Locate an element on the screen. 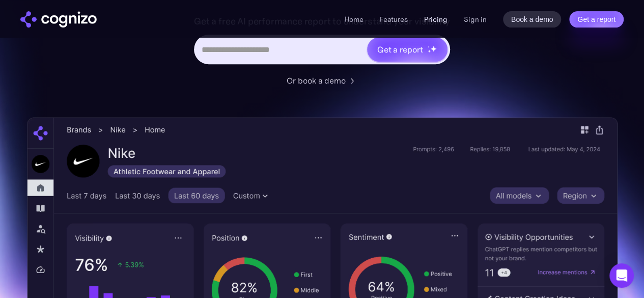 The width and height of the screenshot is (644, 298). a: Book a demo is located at coordinates (532, 19).